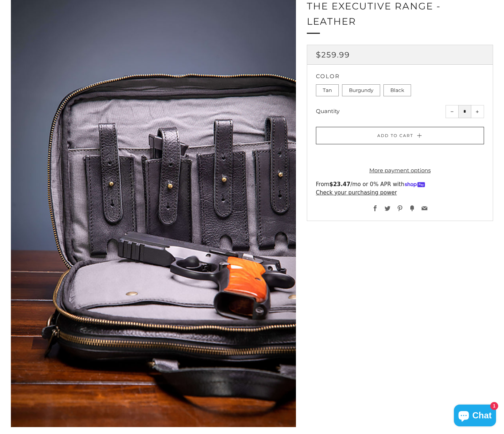 The width and height of the screenshot is (504, 434). Describe the element at coordinates (328, 91) in the screenshot. I see `label: Tan` at that location.